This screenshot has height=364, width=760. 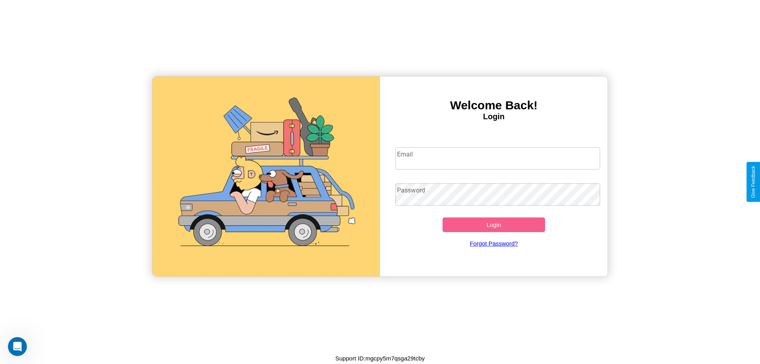 What do you see at coordinates (753, 182) in the screenshot?
I see `div: Give Feedback` at bounding box center [753, 182].